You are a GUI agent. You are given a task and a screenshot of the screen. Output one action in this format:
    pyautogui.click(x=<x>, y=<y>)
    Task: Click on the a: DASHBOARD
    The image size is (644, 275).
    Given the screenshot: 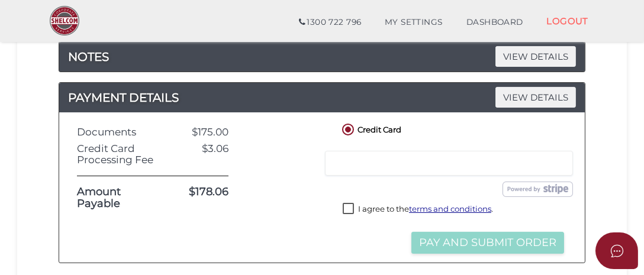 What is the action you would take?
    pyautogui.click(x=495, y=23)
    